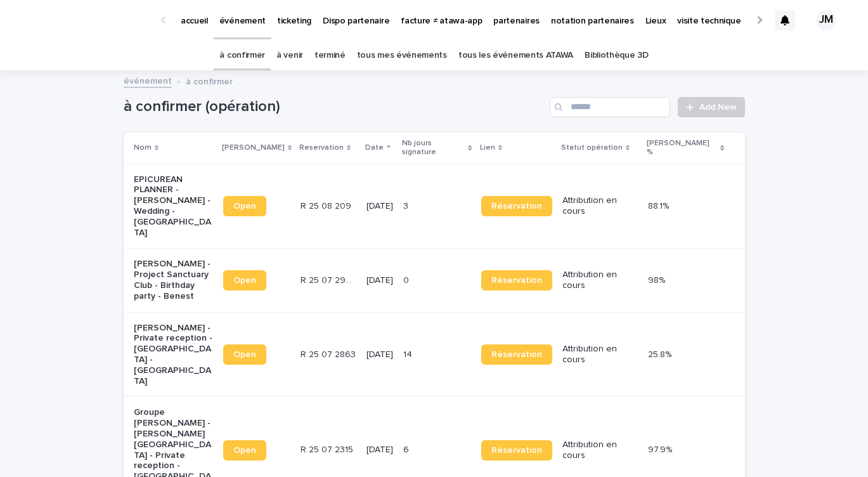  What do you see at coordinates (328, 448) in the screenshot?
I see `p: R 25 07 2315` at bounding box center [328, 448].